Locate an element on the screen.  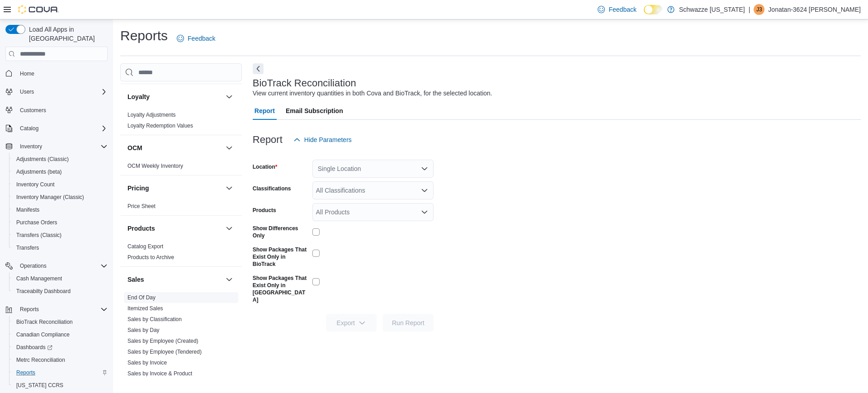
button: Users is located at coordinates (57, 92).